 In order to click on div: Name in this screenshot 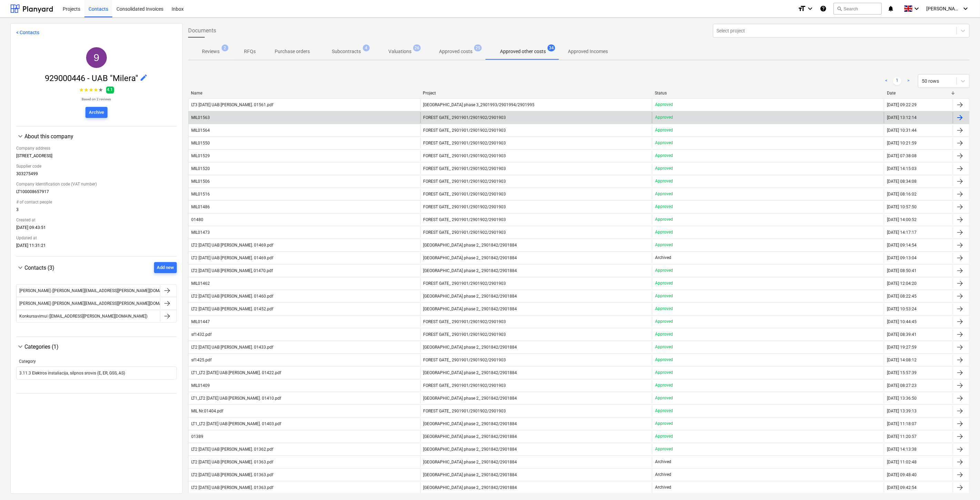, I will do `click(304, 94)`.